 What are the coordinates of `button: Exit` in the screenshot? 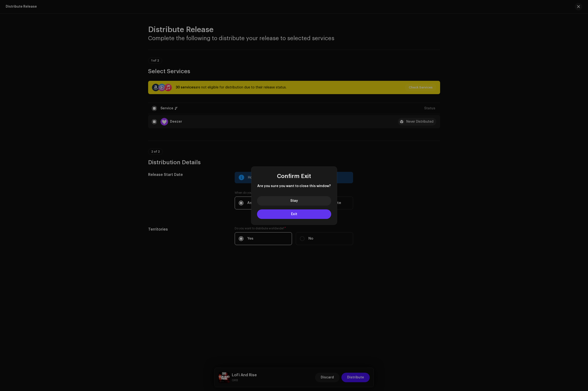 It's located at (294, 214).